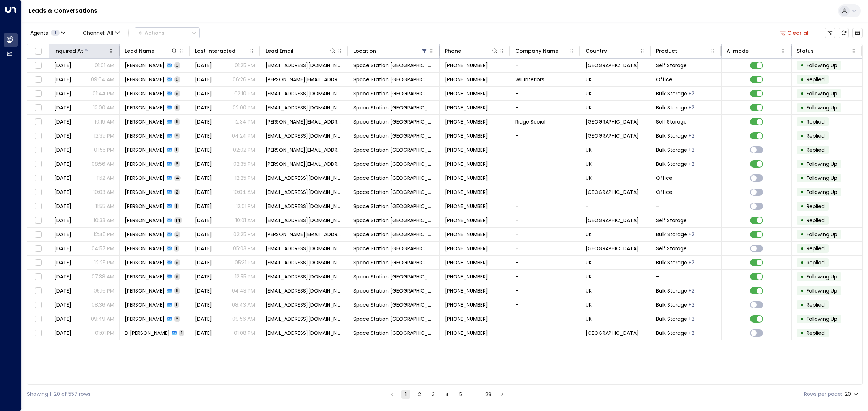  Describe the element at coordinates (63, 277) in the screenshot. I see `span: Mar 24, 2025` at that location.